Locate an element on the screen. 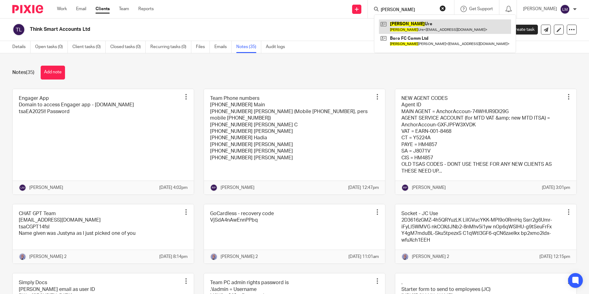 The image size is (589, 294). a: Details is located at coordinates (21, 47).